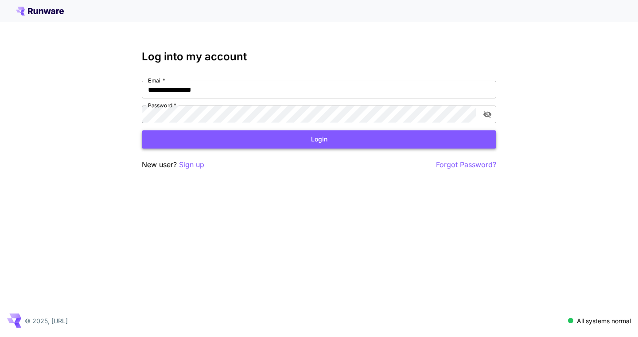 This screenshot has height=337, width=638. Describe the element at coordinates (488, 114) in the screenshot. I see `button: toggle password visibility` at that location.